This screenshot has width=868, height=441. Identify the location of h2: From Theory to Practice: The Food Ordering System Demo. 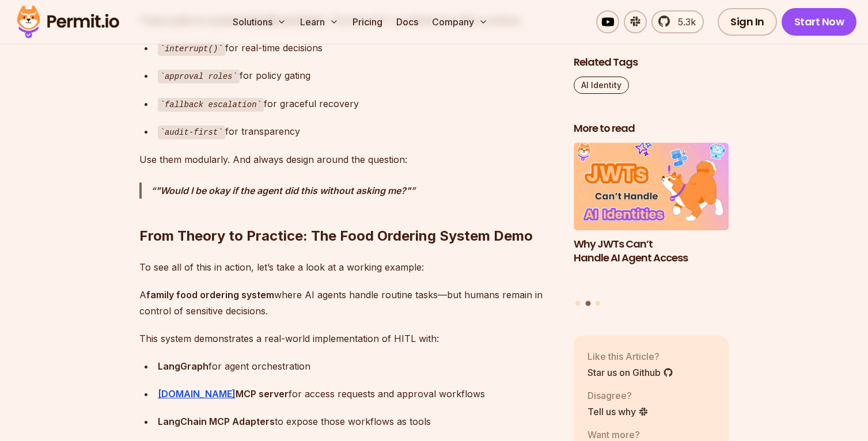
(347, 213).